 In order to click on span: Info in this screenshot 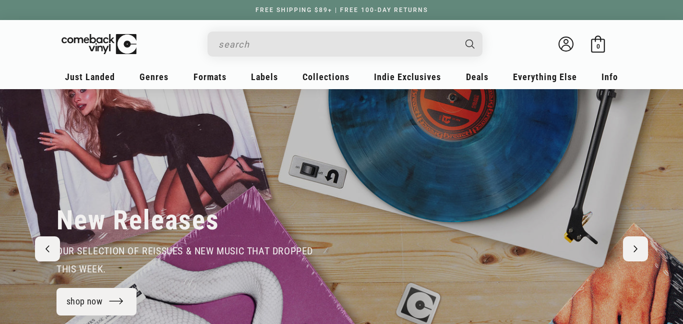, I will do `click(610, 77)`.